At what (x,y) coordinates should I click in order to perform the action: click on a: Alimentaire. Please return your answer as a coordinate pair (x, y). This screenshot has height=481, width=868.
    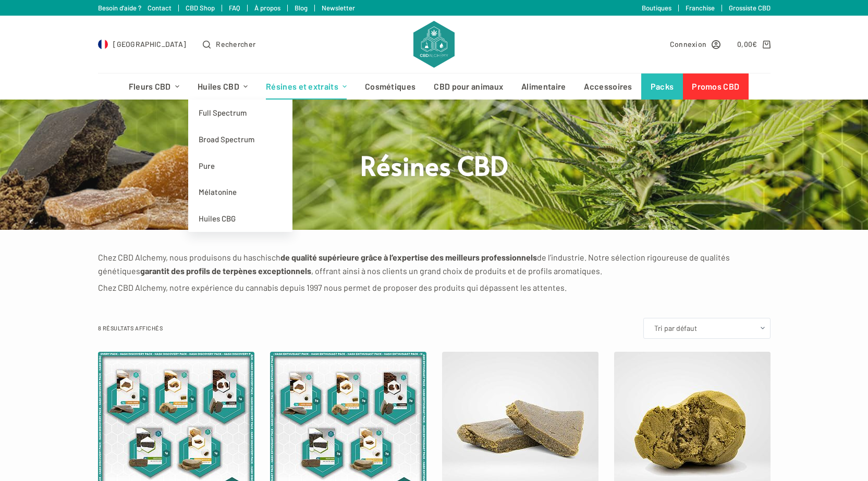
    Looking at the image, I should click on (544, 86).